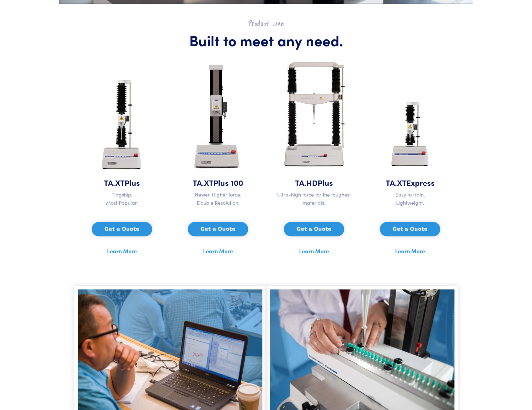 The image size is (532, 410). I want to click on h1: Built to meet any need., so click(266, 40).